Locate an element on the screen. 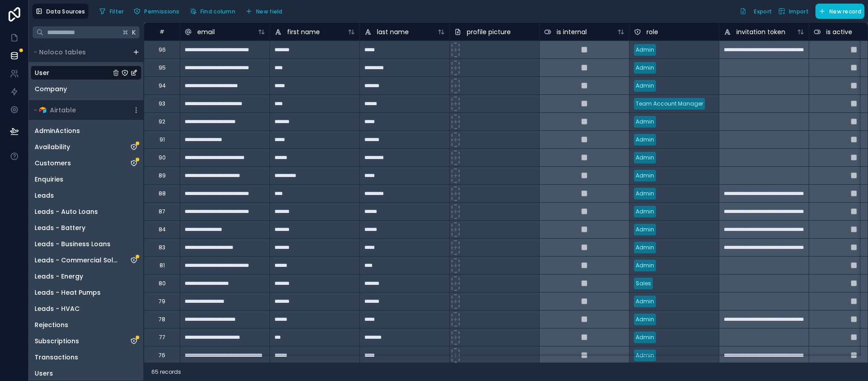 This screenshot has height=381, width=868. button: Import is located at coordinates (794, 11).